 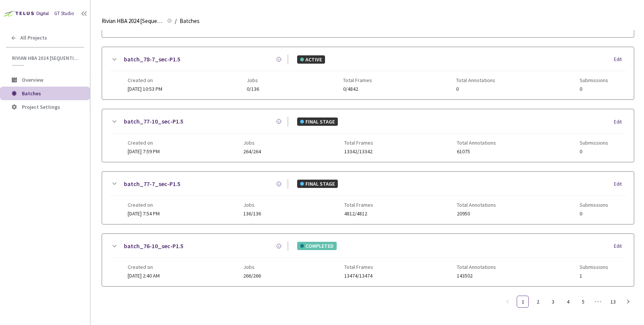 What do you see at coordinates (507, 302) in the screenshot?
I see `li: Previous Page` at bounding box center [507, 302].